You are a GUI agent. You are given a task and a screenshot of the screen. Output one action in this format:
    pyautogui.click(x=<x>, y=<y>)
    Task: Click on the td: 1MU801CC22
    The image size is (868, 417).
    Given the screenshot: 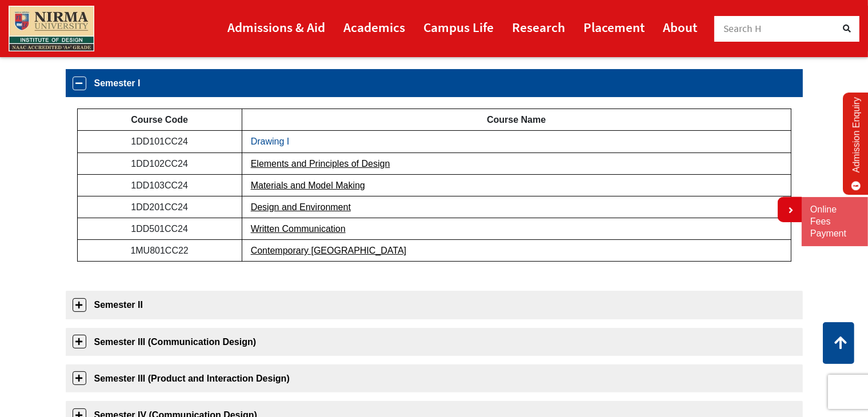 What is the action you would take?
    pyautogui.click(x=159, y=251)
    